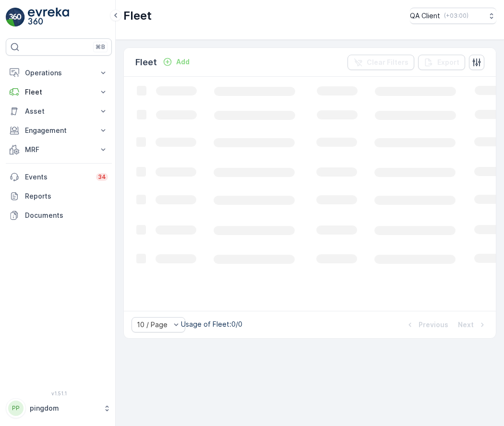 The image size is (504, 426). I want to click on p: MRF, so click(59, 150).